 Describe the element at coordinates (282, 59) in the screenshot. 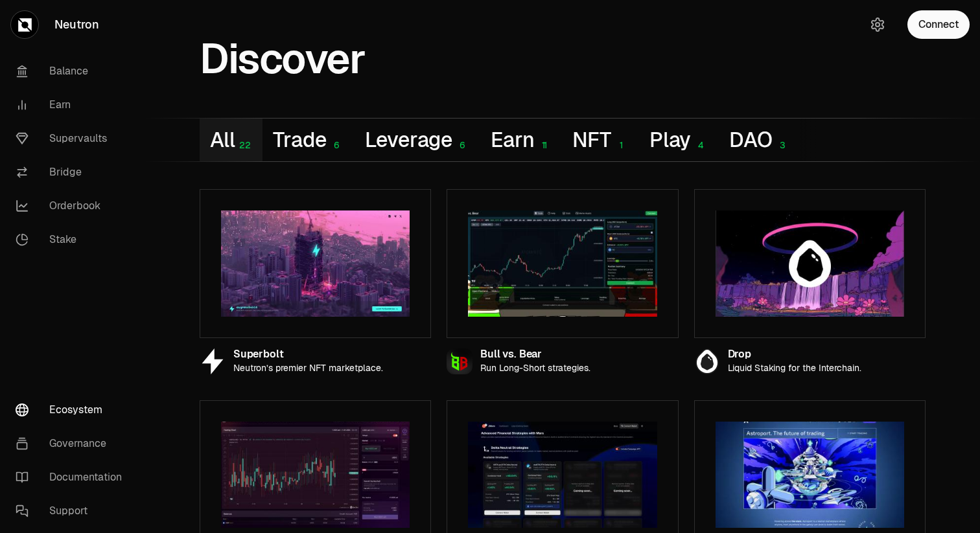

I see `h1: Discover` at that location.